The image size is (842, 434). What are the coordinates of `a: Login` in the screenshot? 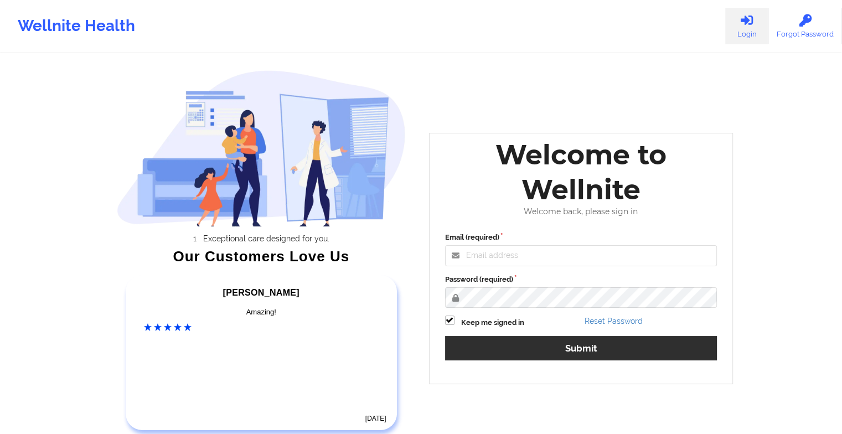 It's located at (747, 26).